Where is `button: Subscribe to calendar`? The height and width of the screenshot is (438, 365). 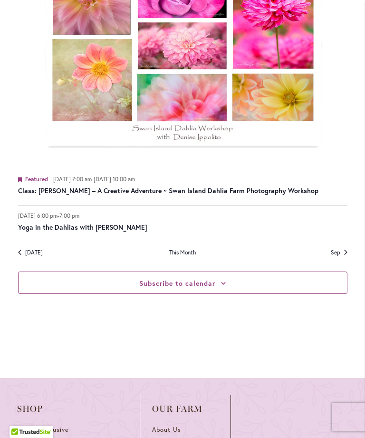
button: Subscribe to calendar is located at coordinates (177, 283).